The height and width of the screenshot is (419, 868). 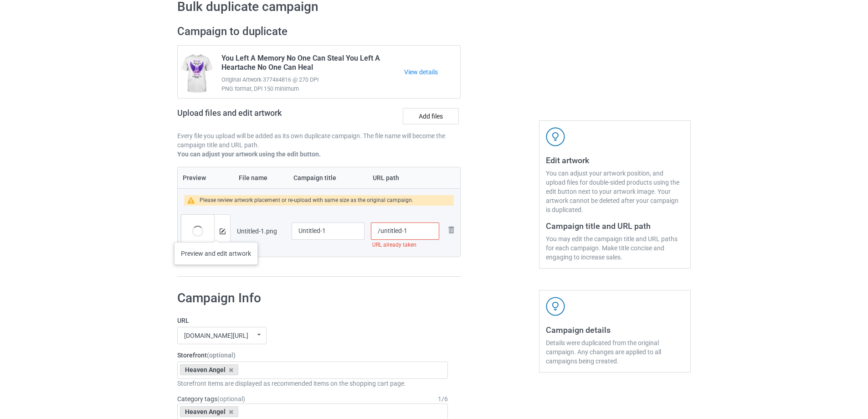 What do you see at coordinates (313, 65) in the screenshot?
I see `span: You Left A Memory No One Can Steal You Left A Heartache No One Can Heal` at bounding box center [313, 65].